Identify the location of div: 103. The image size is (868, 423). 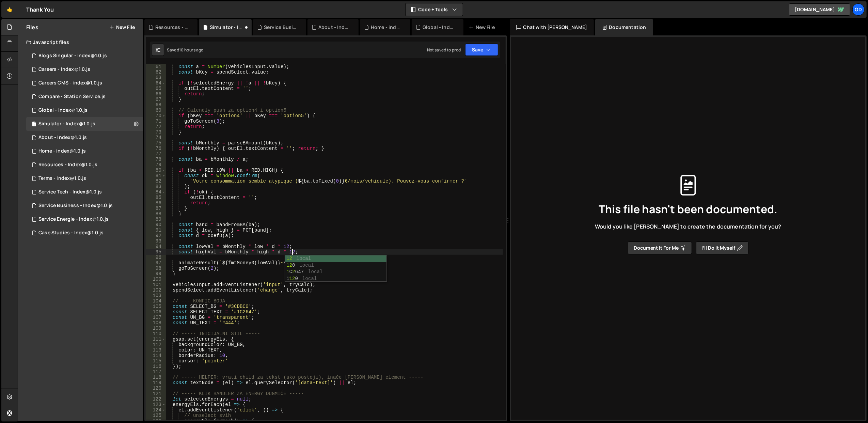
(156, 295).